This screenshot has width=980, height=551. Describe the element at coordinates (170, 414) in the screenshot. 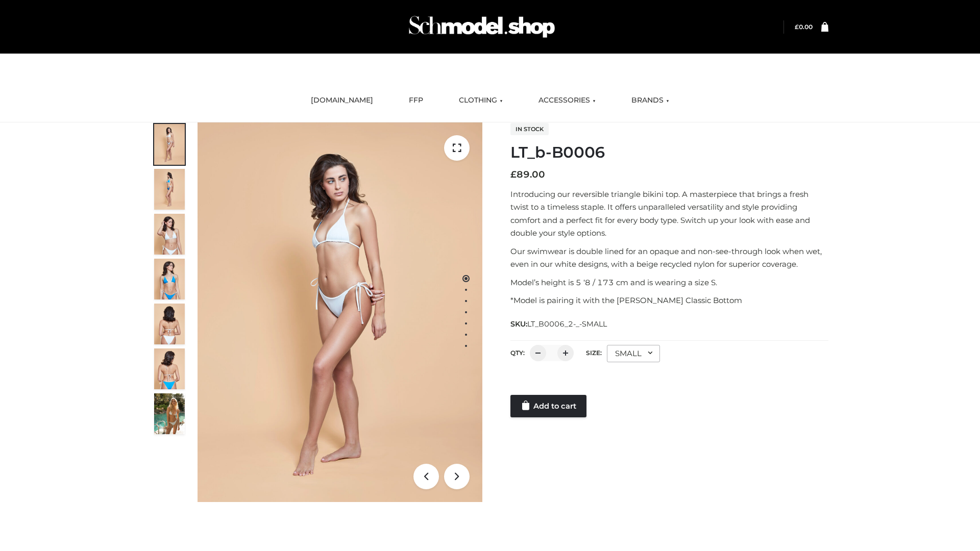

I see `img: Arieltop_CloudNine_AzureSky2.jpg` at that location.